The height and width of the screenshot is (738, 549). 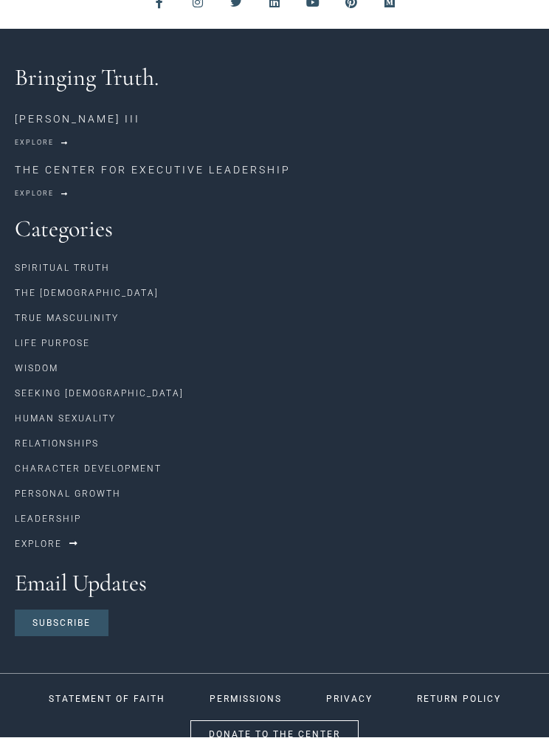 What do you see at coordinates (275, 520) in the screenshot?
I see `a: Leadership` at bounding box center [275, 520].